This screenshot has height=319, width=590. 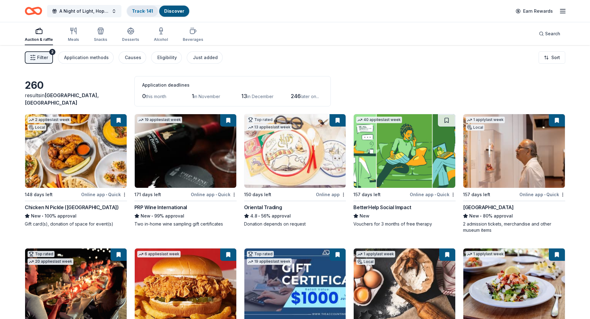 I want to click on a: Image for BetterHelp Social Impact40 applieslast week157 days leftOnline app•QuickBetterHelp Soci..., so click(x=404, y=171).